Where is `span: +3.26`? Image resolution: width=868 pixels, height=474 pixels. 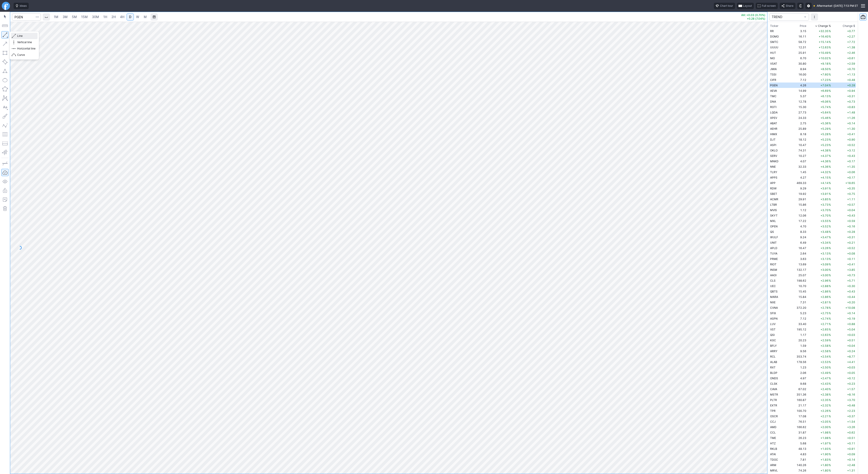 span: +3.26 is located at coordinates (824, 248).